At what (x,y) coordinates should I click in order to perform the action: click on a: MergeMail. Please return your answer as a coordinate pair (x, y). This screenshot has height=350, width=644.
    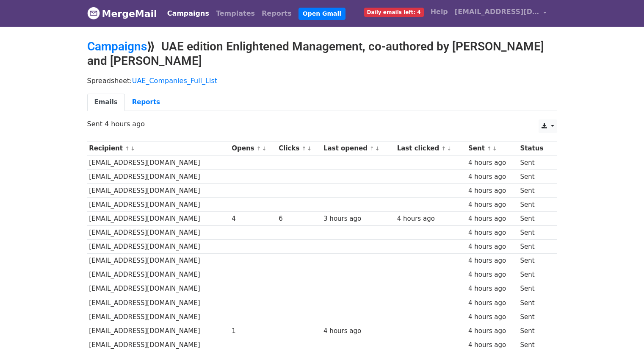
    Looking at the image, I should click on (122, 13).